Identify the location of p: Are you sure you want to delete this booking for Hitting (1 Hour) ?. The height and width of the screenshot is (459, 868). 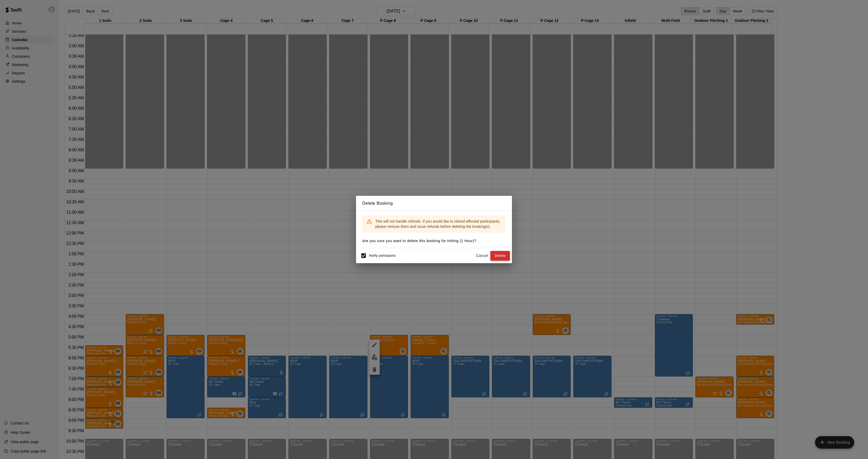
(434, 241).